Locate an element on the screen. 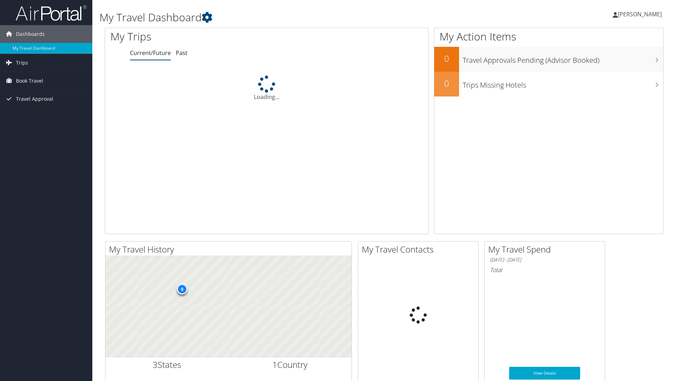 The width and height of the screenshot is (676, 381). h6: Total is located at coordinates (545, 270).